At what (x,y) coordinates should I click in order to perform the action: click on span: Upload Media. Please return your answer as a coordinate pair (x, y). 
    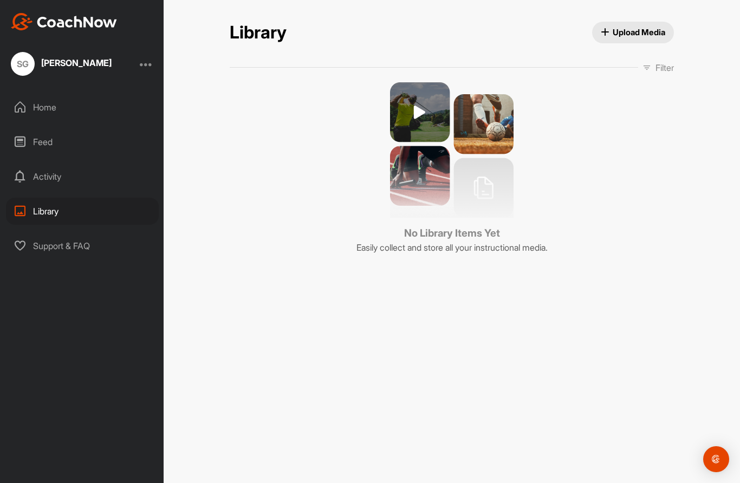
    Looking at the image, I should click on (633, 32).